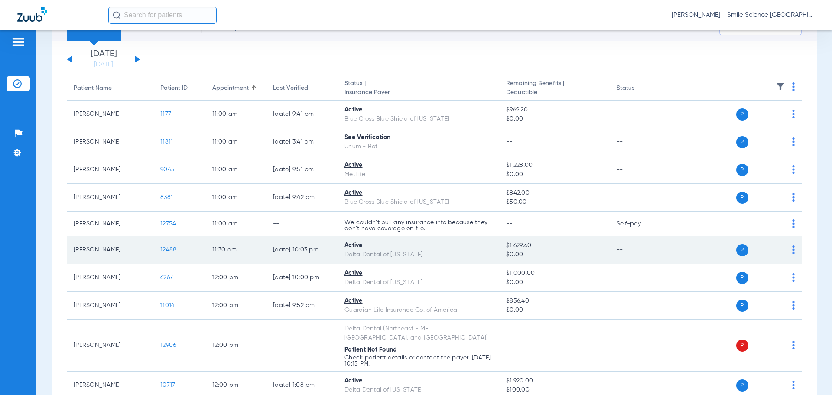 The width and height of the screenshot is (832, 395). What do you see at coordinates (168, 250) in the screenshot?
I see `span: 12488` at bounding box center [168, 250].